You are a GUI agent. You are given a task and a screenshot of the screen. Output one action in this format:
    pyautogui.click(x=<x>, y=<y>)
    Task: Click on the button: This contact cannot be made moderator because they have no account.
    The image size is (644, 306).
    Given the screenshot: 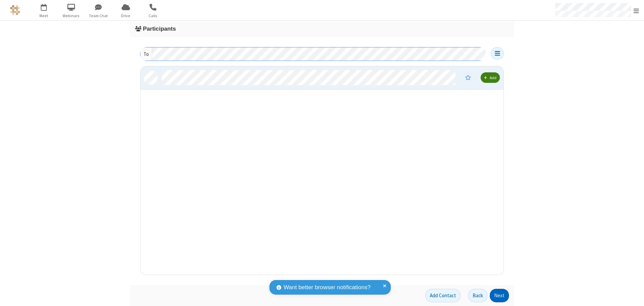 What is the action you would take?
    pyautogui.click(x=468, y=77)
    